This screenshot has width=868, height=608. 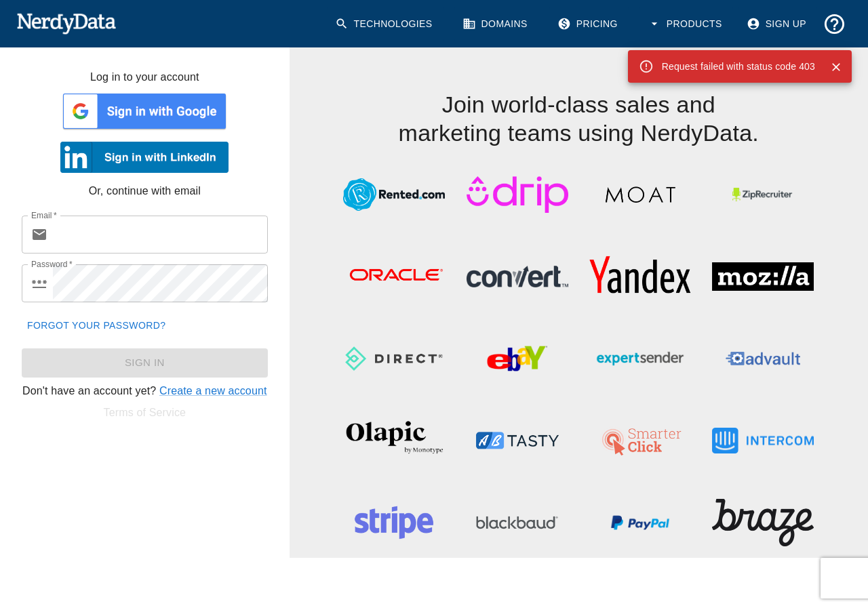 What do you see at coordinates (640, 441) in the screenshot?
I see `img: SmarterClick` at bounding box center [640, 441].